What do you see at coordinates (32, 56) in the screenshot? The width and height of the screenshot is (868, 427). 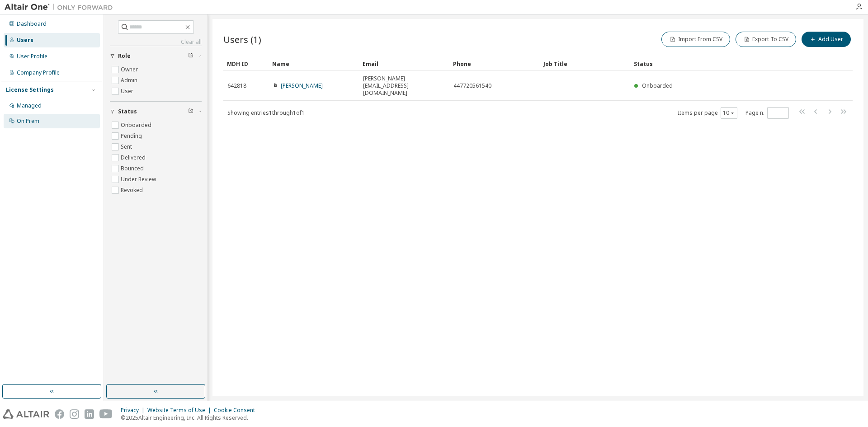 I see `div: User Profile` at bounding box center [32, 56].